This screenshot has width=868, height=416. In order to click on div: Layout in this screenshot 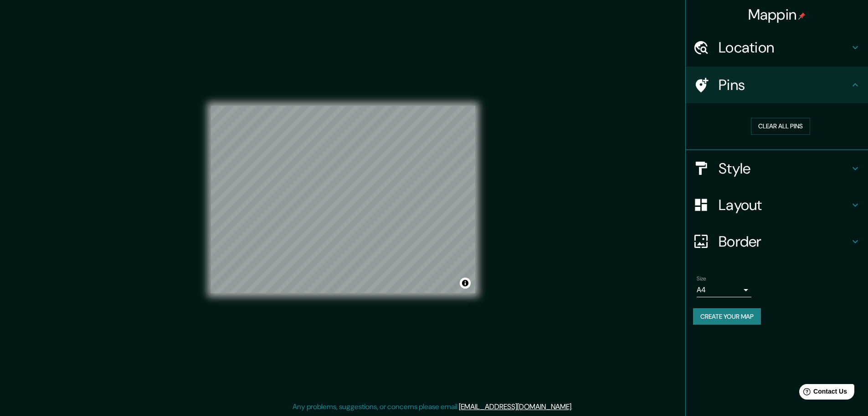, I will do `click(777, 205)`.